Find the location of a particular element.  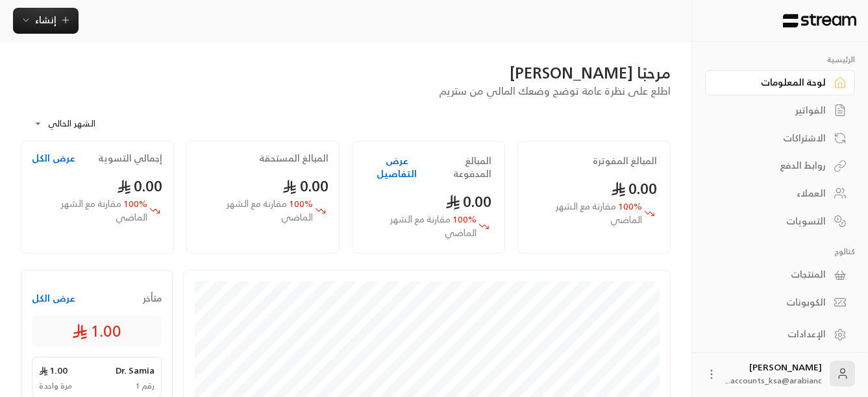

div: الكوبونات is located at coordinates (773, 303).